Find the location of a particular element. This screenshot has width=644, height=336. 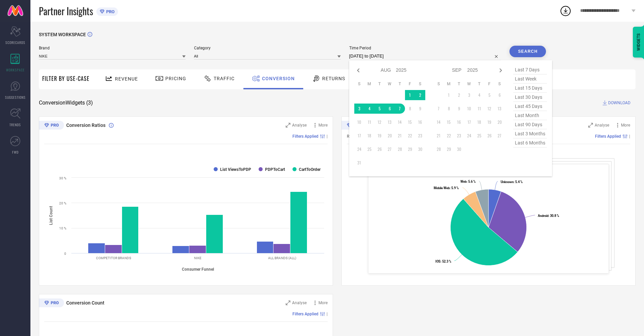

tspan: List Count is located at coordinates (51, 215).